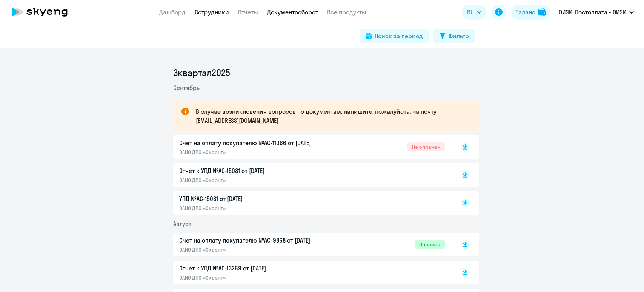 The height and width of the screenshot is (292, 644). I want to click on a: Дашборд, so click(172, 12).